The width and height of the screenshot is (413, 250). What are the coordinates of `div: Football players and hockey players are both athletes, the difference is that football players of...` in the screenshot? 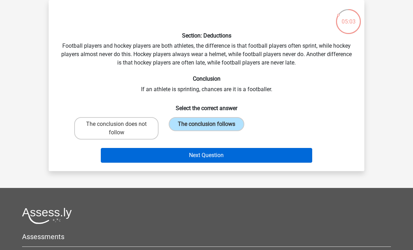 It's located at (207, 86).